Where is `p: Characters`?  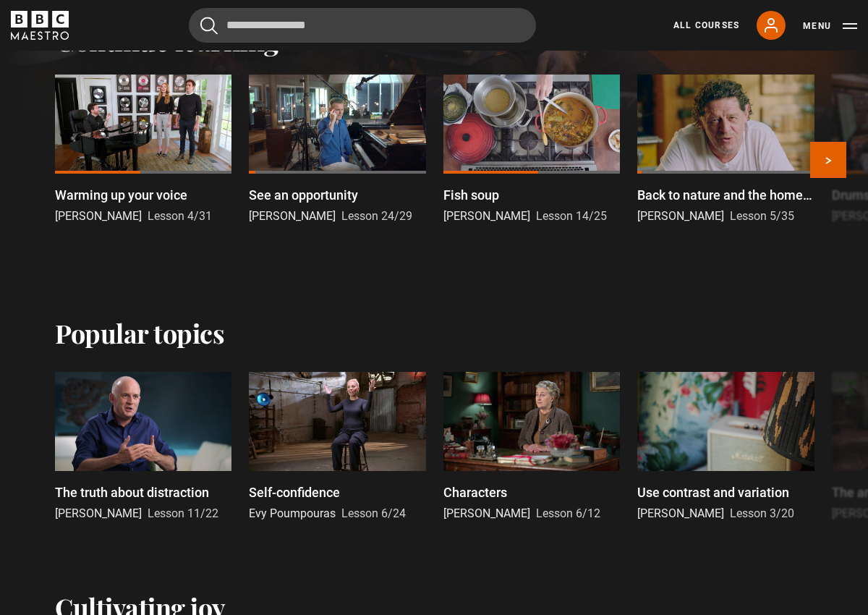
p: Characters is located at coordinates (475, 492).